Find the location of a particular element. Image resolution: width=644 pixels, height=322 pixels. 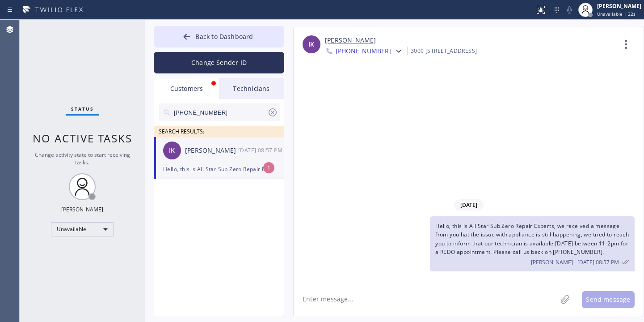

button: Back to Dashboard is located at coordinates (219, 37).